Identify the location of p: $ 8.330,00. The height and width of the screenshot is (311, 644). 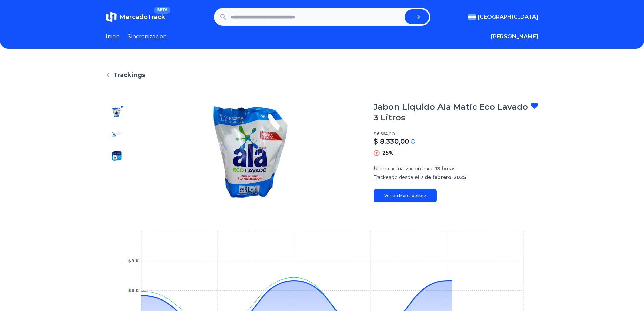
(391, 141).